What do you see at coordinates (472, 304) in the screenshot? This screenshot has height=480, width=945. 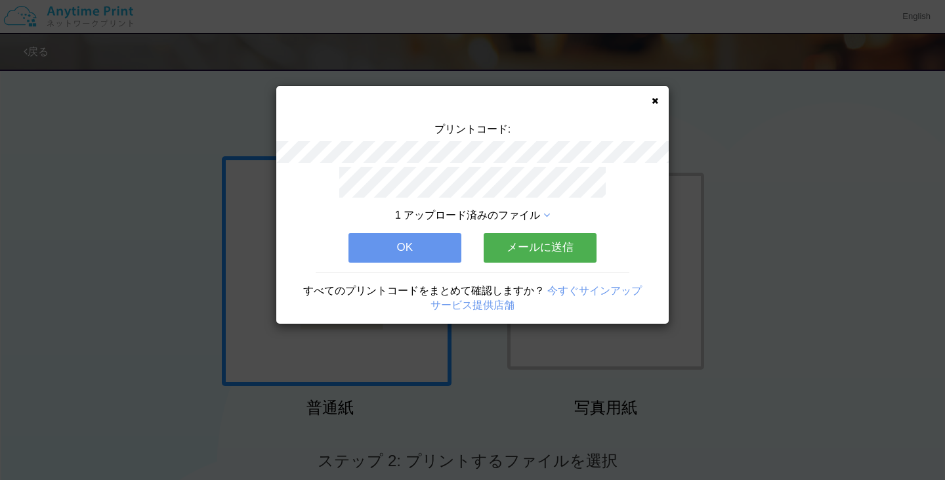 I see `a: サービス提供店舗` at bounding box center [472, 304].